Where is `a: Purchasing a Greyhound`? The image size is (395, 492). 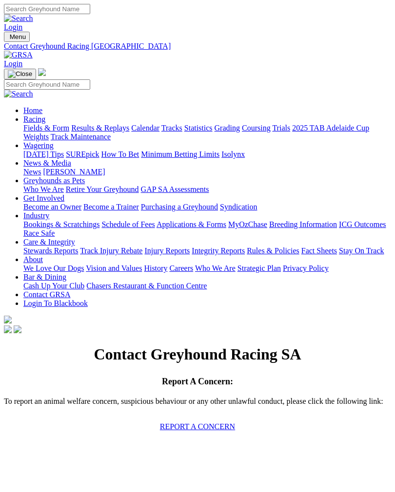 a: Purchasing a Greyhound is located at coordinates (179, 207).